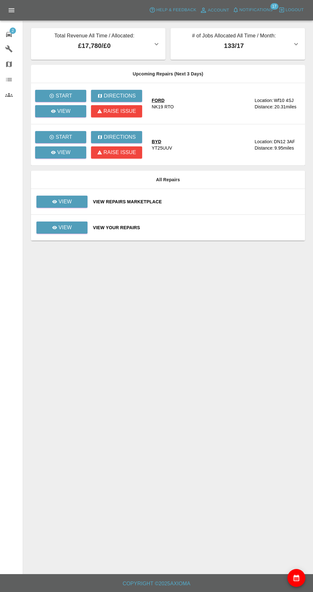  What do you see at coordinates (163, 107) in the screenshot?
I see `div: NK19 RTO` at bounding box center [163, 107].